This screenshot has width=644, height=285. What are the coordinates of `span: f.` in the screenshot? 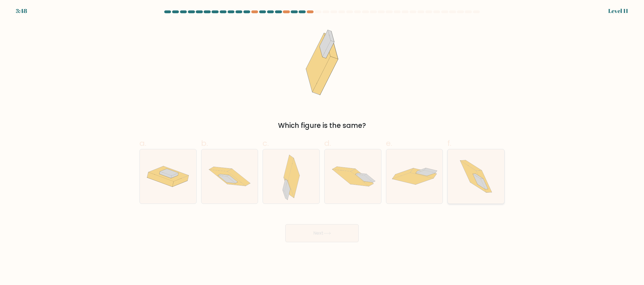 It's located at (449, 143).